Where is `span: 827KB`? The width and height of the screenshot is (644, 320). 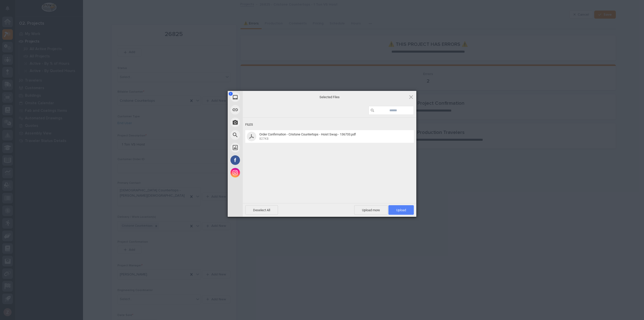
span: 827KB is located at coordinates (264, 139).